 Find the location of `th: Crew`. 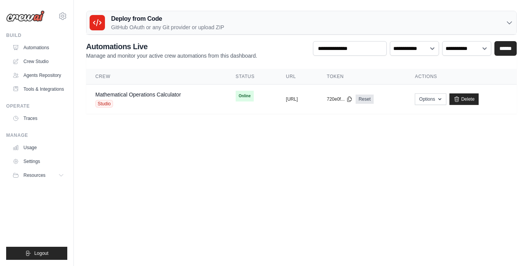

th: Crew is located at coordinates (156, 76).